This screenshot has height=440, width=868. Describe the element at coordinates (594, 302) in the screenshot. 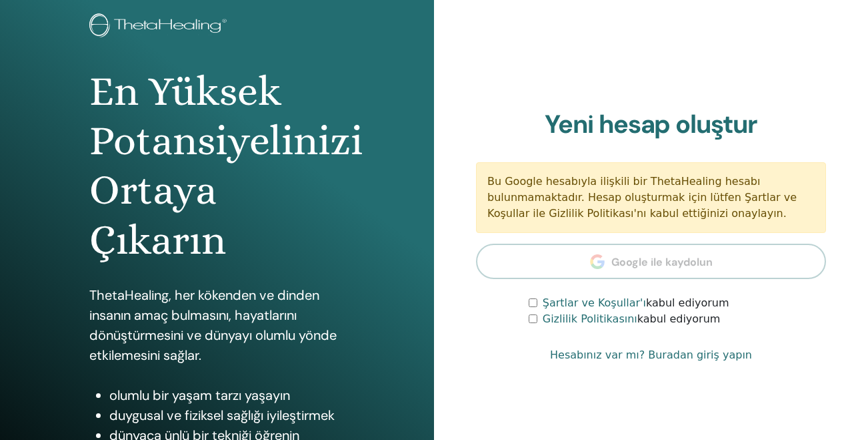

I see `a: Şartlar ve Koşullar'ı` at that location.